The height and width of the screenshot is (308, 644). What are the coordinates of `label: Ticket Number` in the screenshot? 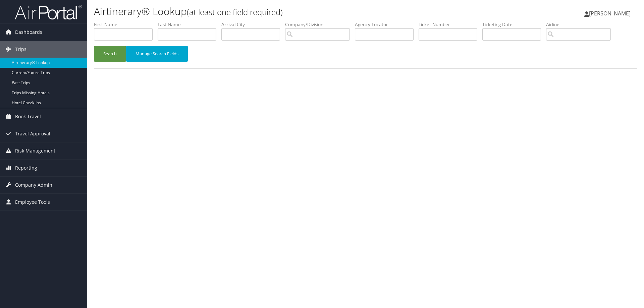 It's located at (450, 24).